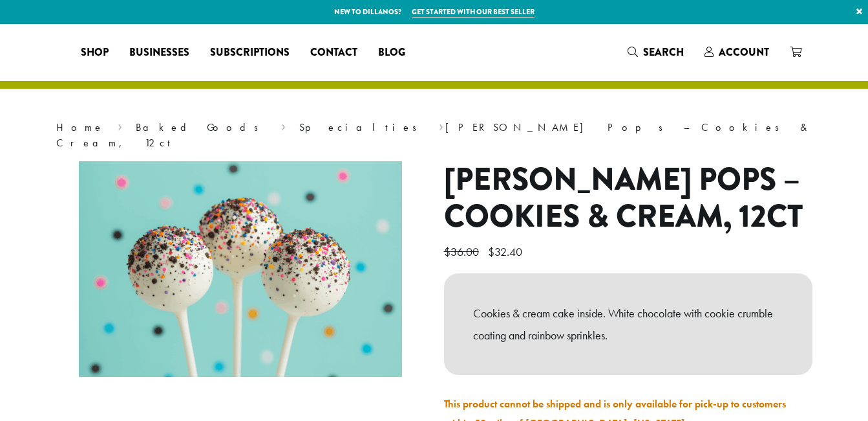 This screenshot has height=421, width=868. What do you see at coordinates (463, 251) in the screenshot?
I see `bdi: 36.00` at bounding box center [463, 251].